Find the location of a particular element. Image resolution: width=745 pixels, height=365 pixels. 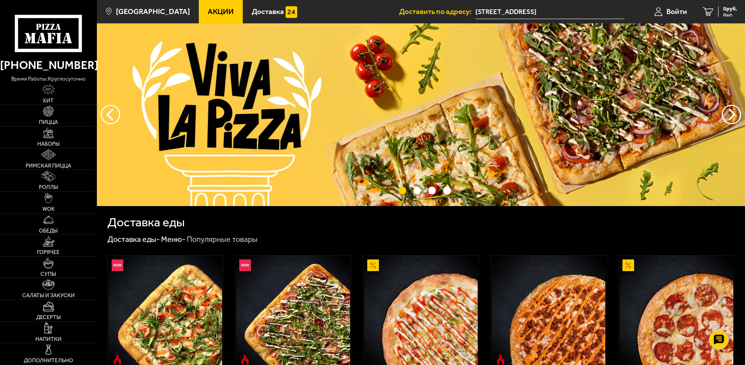

span: Доставить по адресу: is located at coordinates (437, 11).